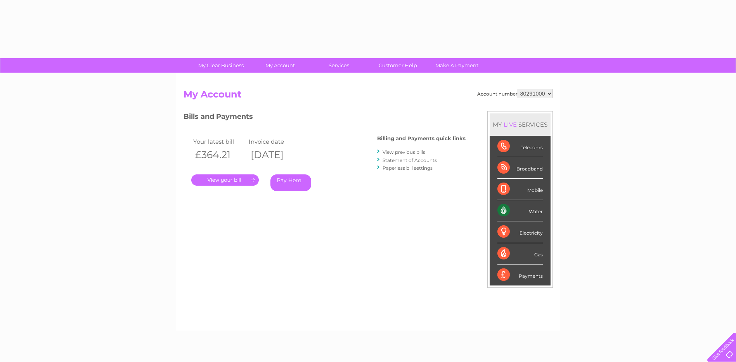  Describe the element at coordinates (410, 160) in the screenshot. I see `a: Statement of Accounts` at that location.